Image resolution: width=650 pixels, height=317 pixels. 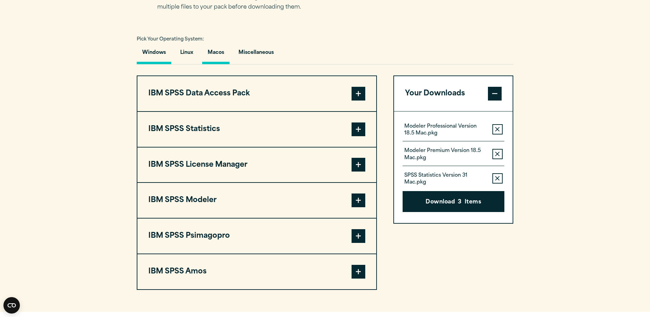 What do you see at coordinates (454, 167) in the screenshot?
I see `div: Your Downloads` at bounding box center [454, 167].